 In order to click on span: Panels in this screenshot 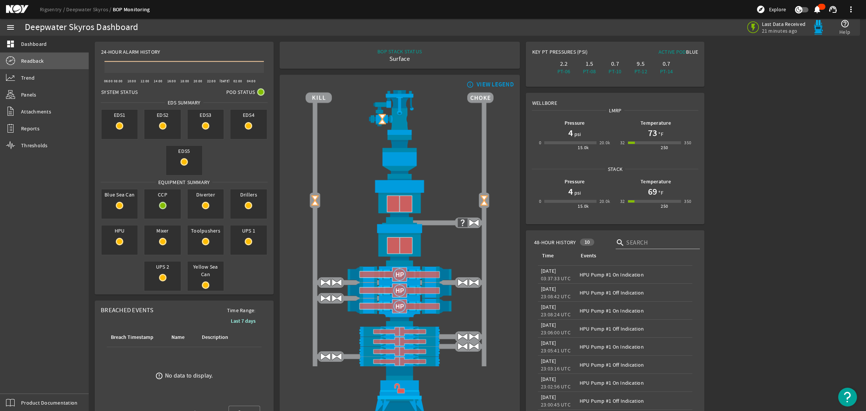, I will do `click(29, 95)`.